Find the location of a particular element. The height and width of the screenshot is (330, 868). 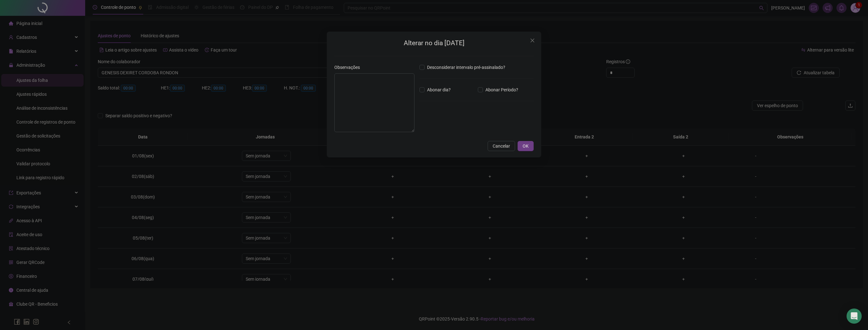

span: OK is located at coordinates (525, 146).